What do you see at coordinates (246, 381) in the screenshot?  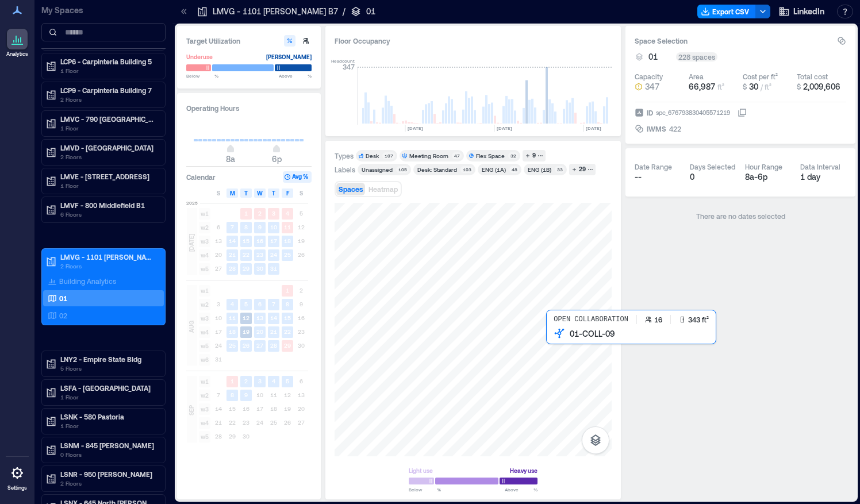 I see `text: 2` at bounding box center [246, 381].